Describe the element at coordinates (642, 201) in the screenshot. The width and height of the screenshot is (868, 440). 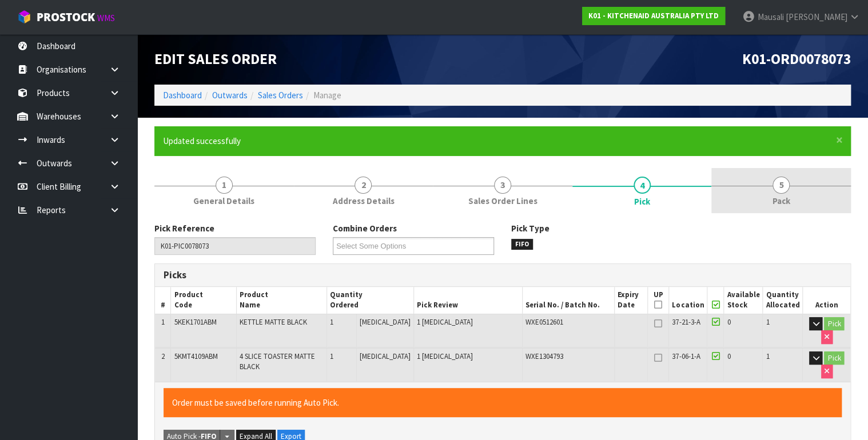
I see `span: Pick` at that location.